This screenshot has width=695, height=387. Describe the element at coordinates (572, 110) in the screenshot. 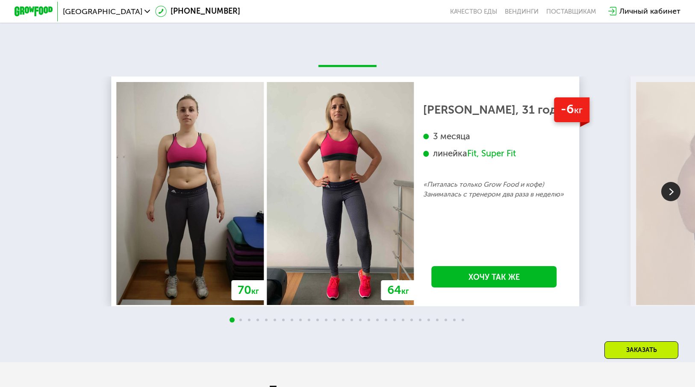

I see `div: -6` at that location.